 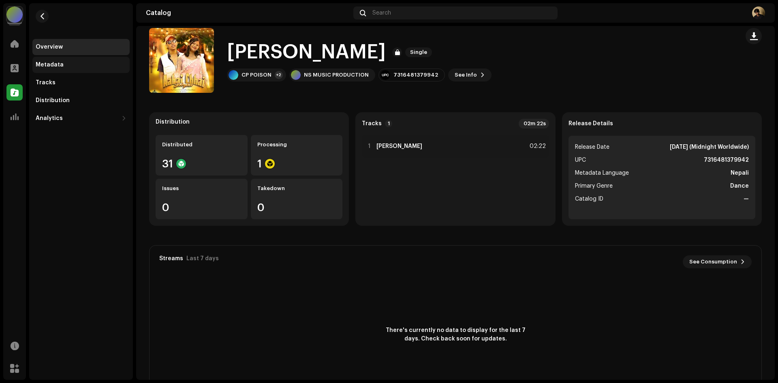 I want to click on span: Catalog ID, so click(x=589, y=199).